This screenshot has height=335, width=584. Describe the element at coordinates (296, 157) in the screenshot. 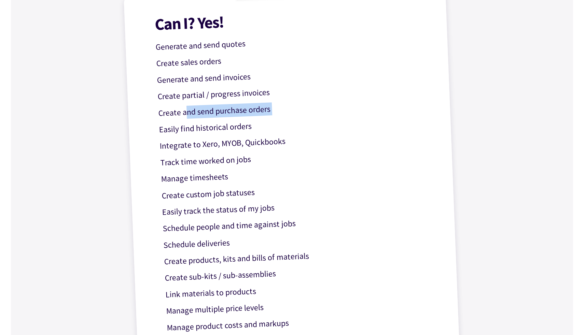

I see `p: Track time worked on jobs` at that location.